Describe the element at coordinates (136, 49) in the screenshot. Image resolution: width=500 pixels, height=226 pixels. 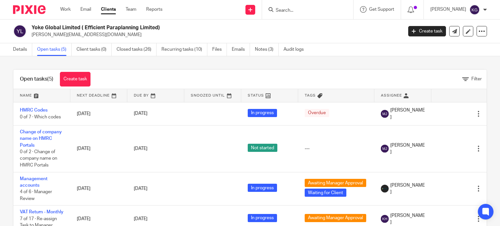
I see `a: Closed tasks (26)` at that location.